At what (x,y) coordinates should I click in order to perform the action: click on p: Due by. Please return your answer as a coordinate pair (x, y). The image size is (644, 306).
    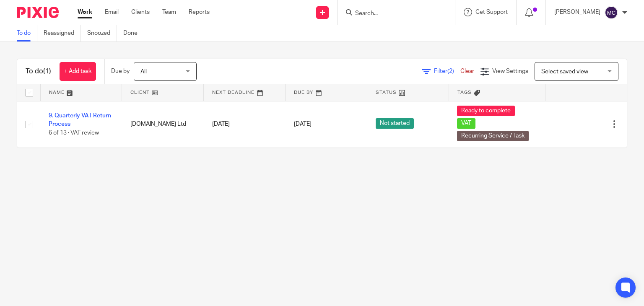
    Looking at the image, I should click on (120, 71).